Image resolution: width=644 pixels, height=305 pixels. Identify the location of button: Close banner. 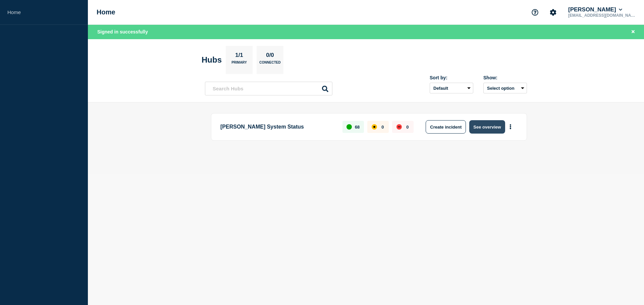
(633, 32).